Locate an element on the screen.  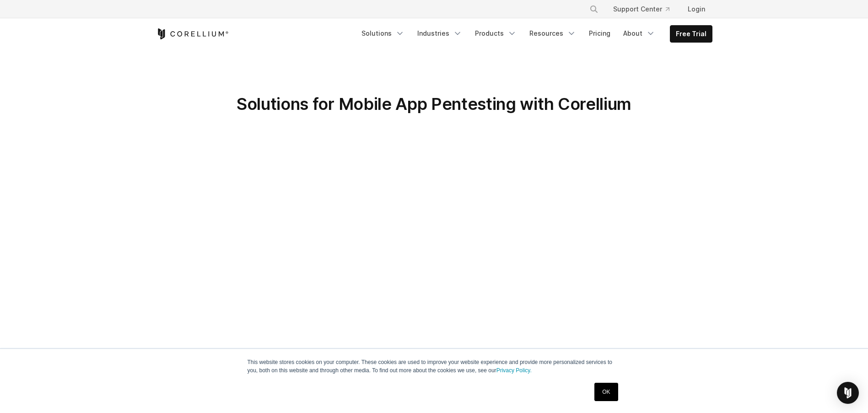
a: Products is located at coordinates (496, 33).